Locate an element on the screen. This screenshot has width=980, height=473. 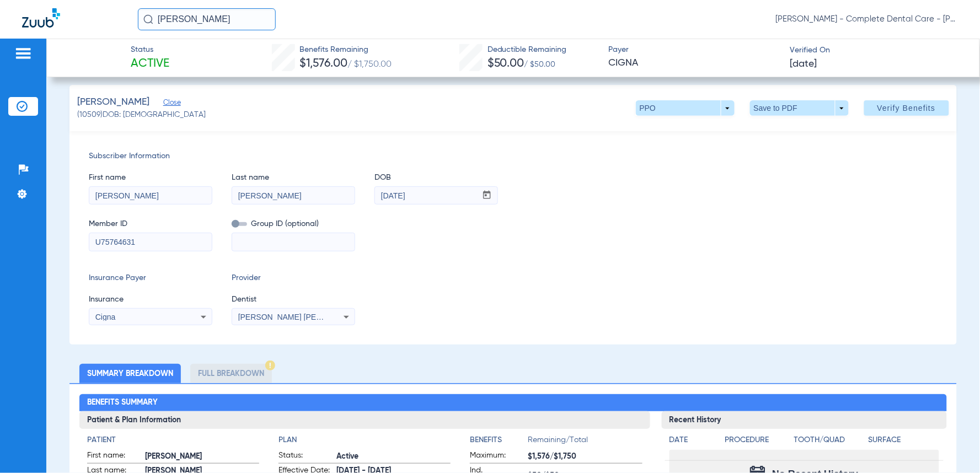
span: First name is located at coordinates (150, 178).